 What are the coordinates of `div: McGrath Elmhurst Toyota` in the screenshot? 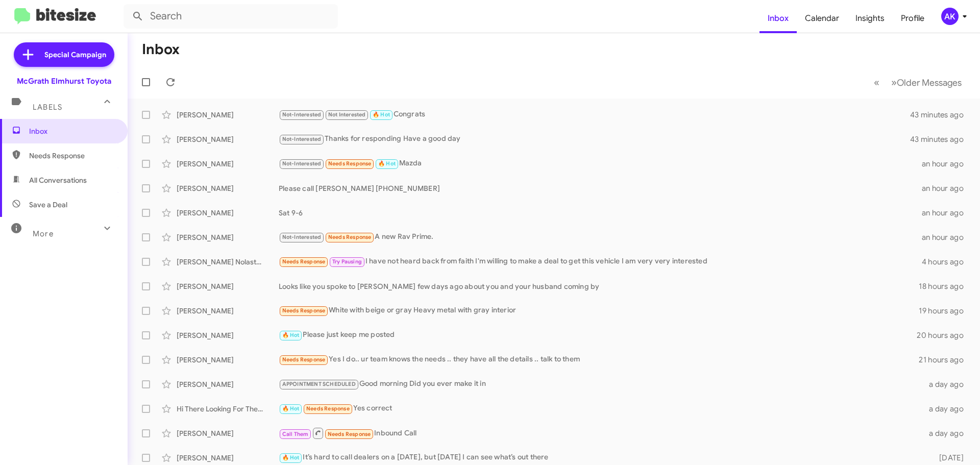 It's located at (64, 81).